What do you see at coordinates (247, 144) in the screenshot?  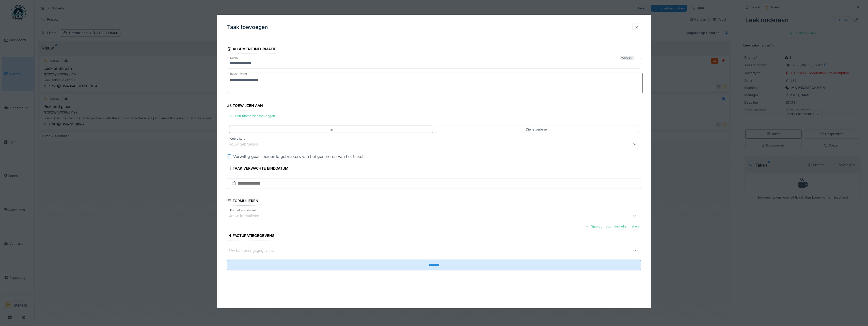 I see `div: Jouw gebruikers` at bounding box center [247, 144].